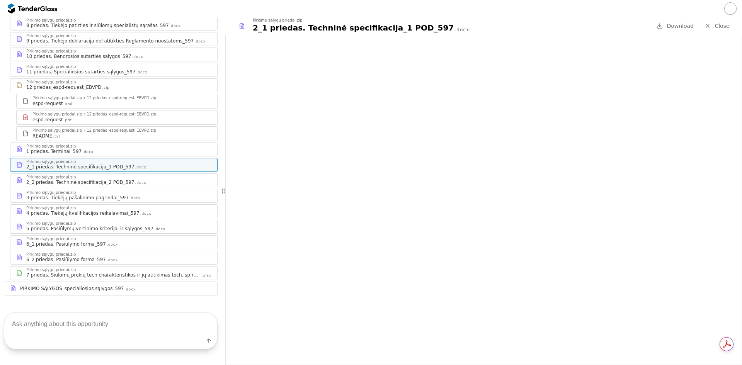  Describe the element at coordinates (83, 213) in the screenshot. I see `div: 4 priedas. Tiekėjų kvalifikacijos reikalavimai_597` at that location.